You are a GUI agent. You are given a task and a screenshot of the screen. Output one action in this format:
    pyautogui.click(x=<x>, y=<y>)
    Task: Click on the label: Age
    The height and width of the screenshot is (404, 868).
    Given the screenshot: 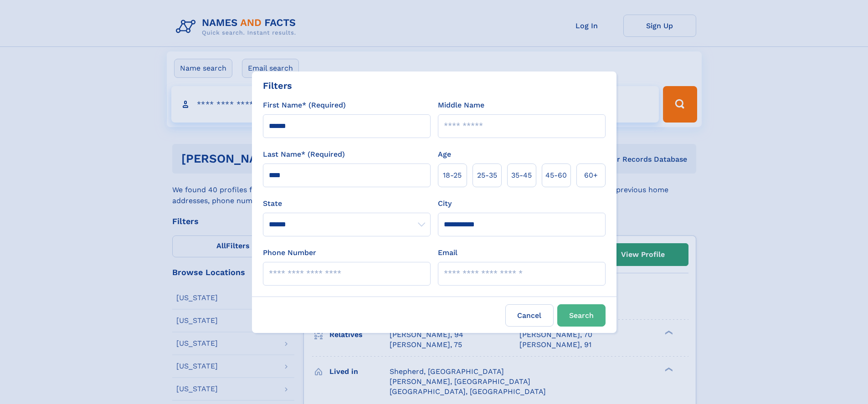 What is the action you would take?
    pyautogui.click(x=444, y=154)
    